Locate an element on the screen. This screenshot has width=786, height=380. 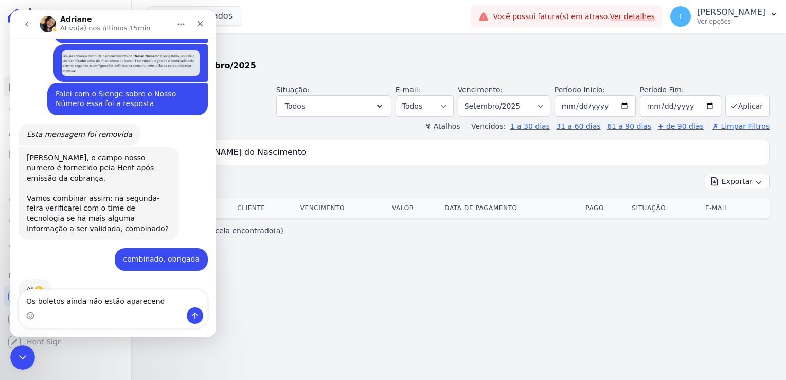
div: Plataformas is located at coordinates (65, 276).